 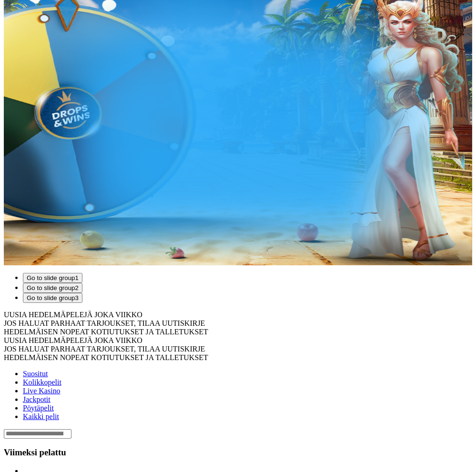 I want to click on header: Lobby, so click(x=238, y=404).